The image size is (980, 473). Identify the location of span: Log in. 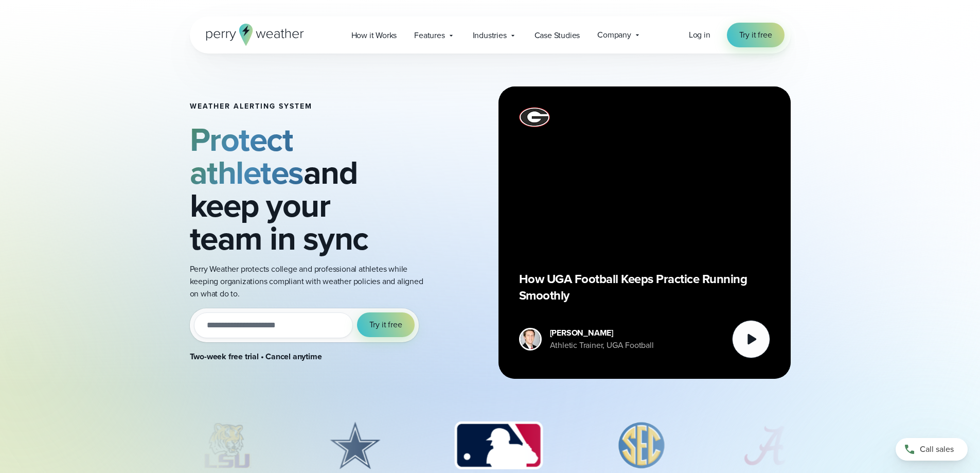
(699, 34).